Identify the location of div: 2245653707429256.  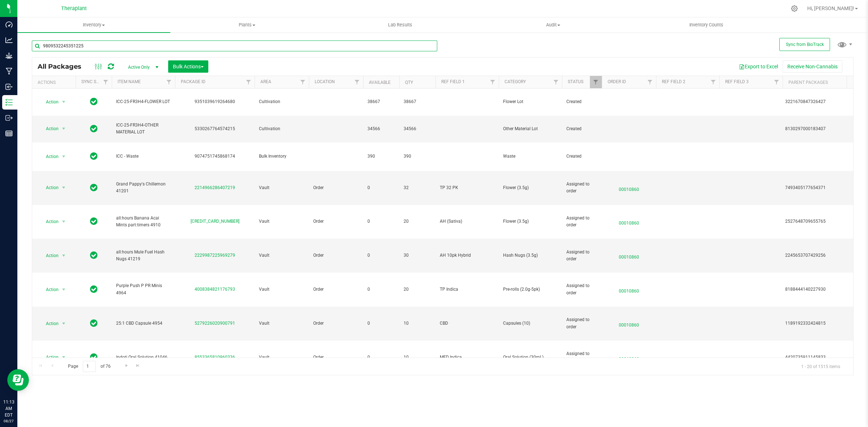
(819, 255).